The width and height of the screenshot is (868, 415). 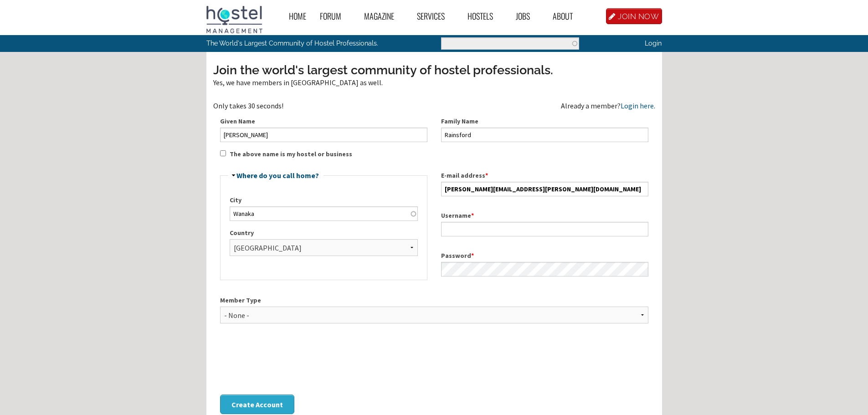 What do you see at coordinates (634, 16) in the screenshot?
I see `a: JOIN NOW` at bounding box center [634, 16].